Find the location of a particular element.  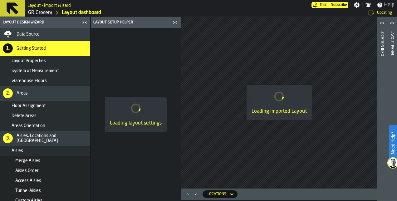

span: Tunnel Aisles is located at coordinates (28, 191).